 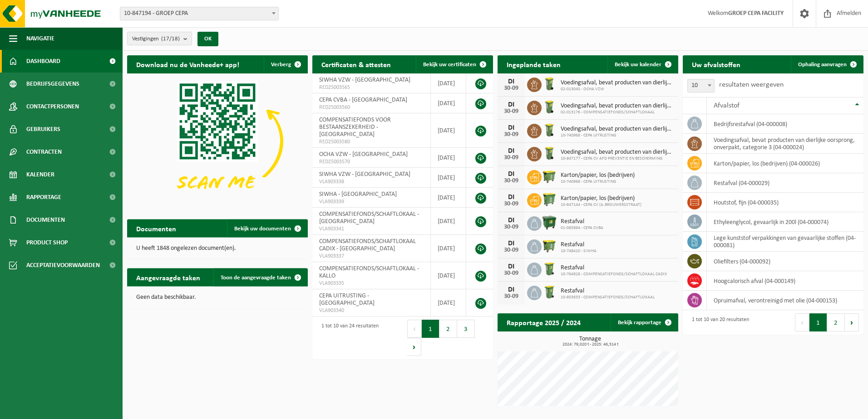 I want to click on span: Bekijk uw documenten, so click(x=262, y=229).